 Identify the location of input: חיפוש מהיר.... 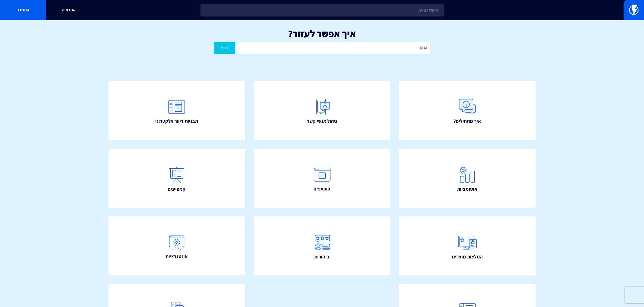
(322, 10).